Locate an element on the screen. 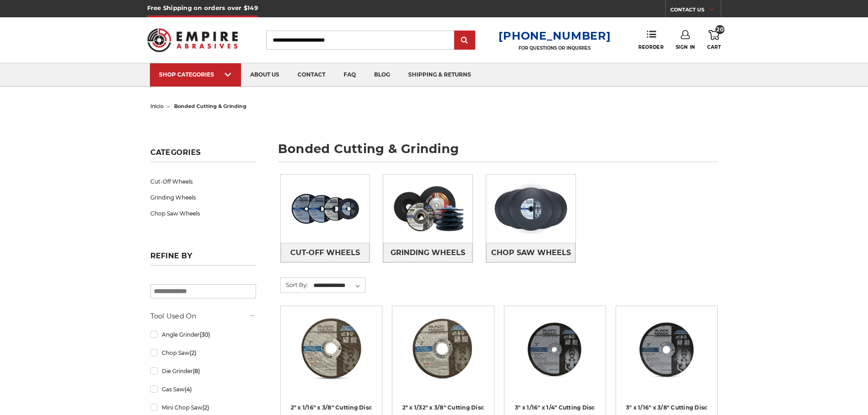 The image size is (868, 415). a: Chop Saw is located at coordinates (203, 352).